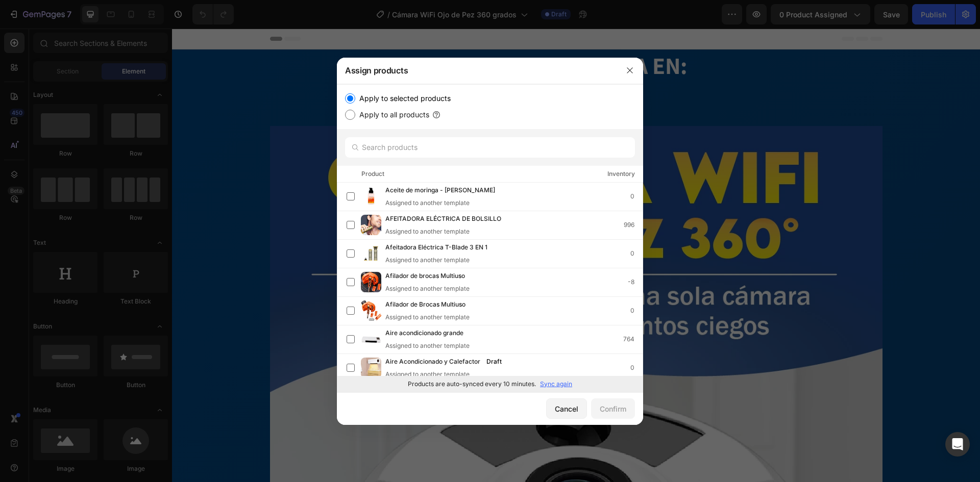  I want to click on label: Apply to selected products, so click(402, 98).